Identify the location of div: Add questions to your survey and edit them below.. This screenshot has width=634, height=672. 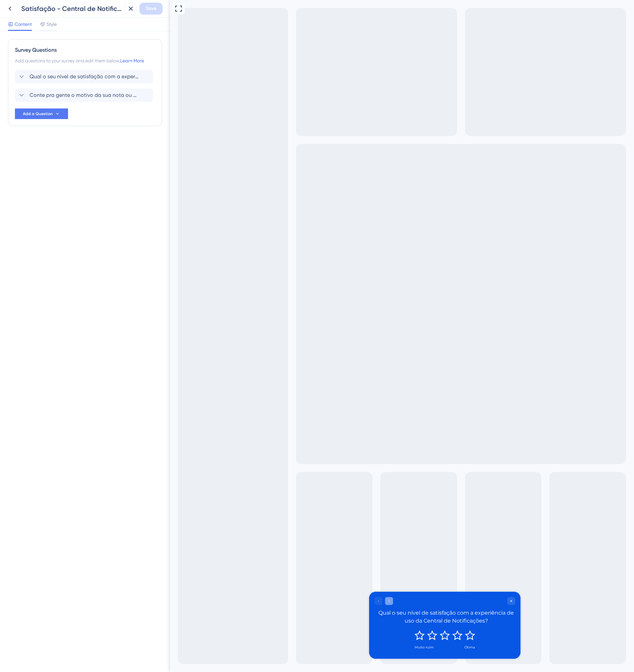
(85, 60).